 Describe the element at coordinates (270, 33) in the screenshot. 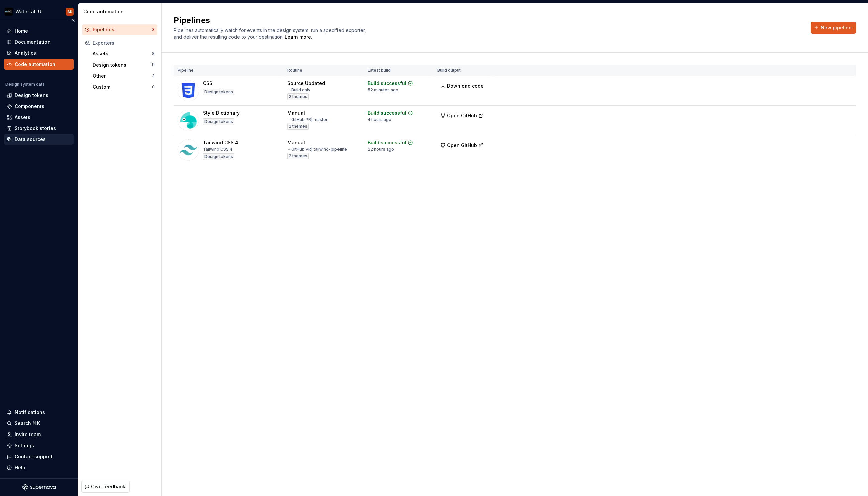

I see `span: Pipelines automatically watch for events in the design system, run a specified exporter, and deli...` at that location.